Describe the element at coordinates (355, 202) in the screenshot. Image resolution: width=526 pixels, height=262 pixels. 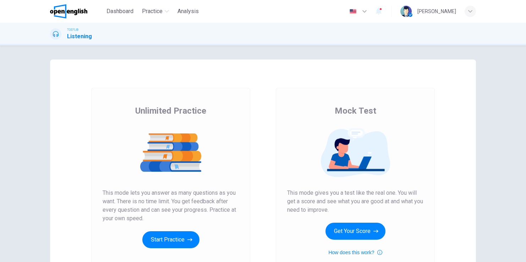
I see `span: This mode gives you a test like the real one. You will get a score and see what you are good at a...` at that location.